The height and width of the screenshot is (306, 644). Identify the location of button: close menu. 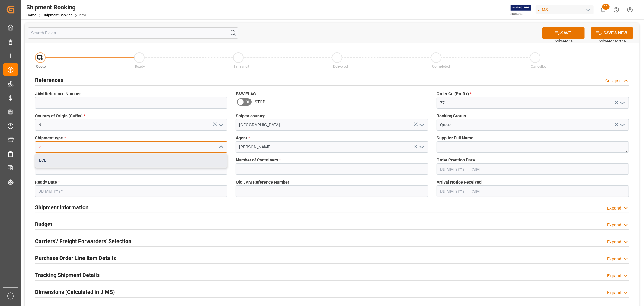
(221, 147).